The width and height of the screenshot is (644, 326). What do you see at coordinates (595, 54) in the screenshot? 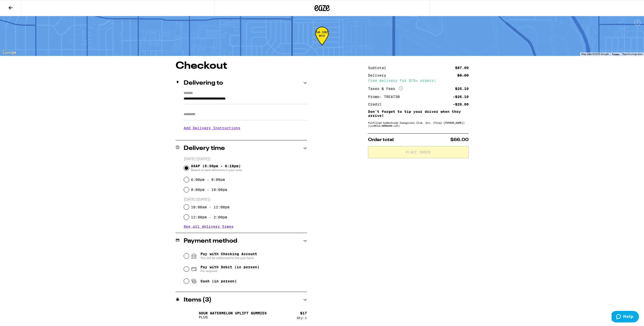
I see `span: Map data ©2025 Google` at bounding box center [595, 54].